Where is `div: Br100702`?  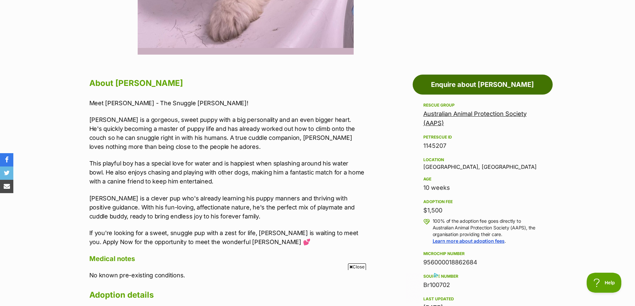
div: Br100702 is located at coordinates (482, 285).